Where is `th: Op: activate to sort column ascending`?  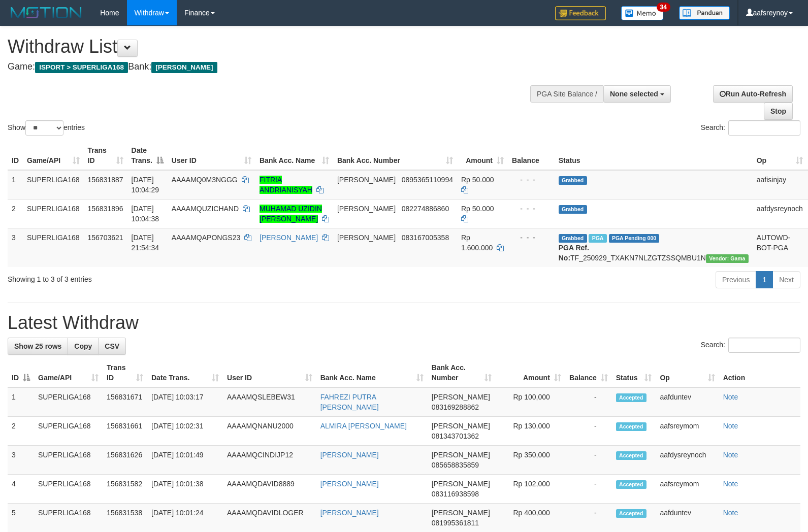 th: Op: activate to sort column ascending is located at coordinates (779, 155).